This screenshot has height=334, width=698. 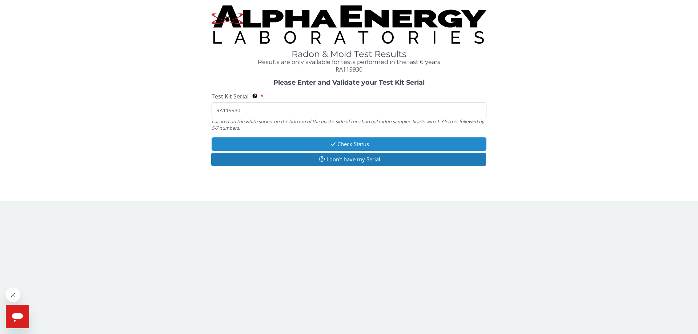 I want to click on strong: Please Enter and Validate your Test Kit Serial, so click(x=349, y=83).